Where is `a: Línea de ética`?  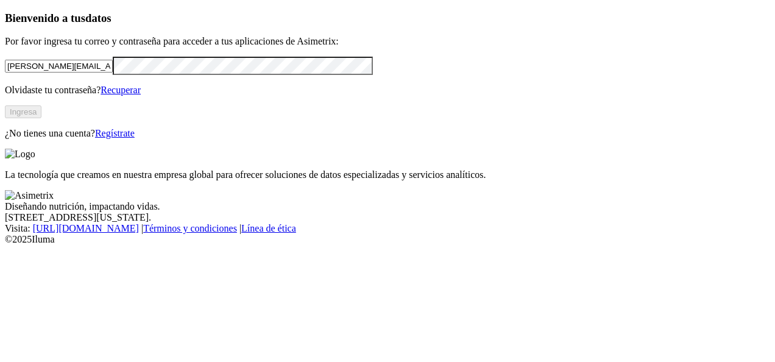
a: Línea de ética is located at coordinates (269, 228).